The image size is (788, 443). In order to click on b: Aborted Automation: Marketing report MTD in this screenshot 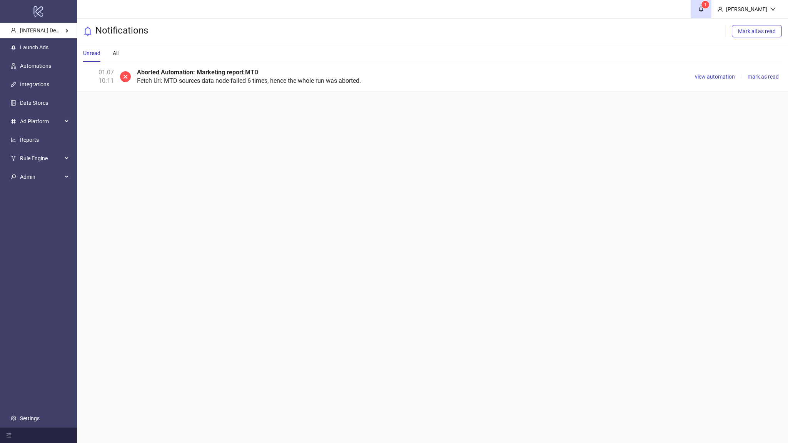, I will do `click(197, 72)`.